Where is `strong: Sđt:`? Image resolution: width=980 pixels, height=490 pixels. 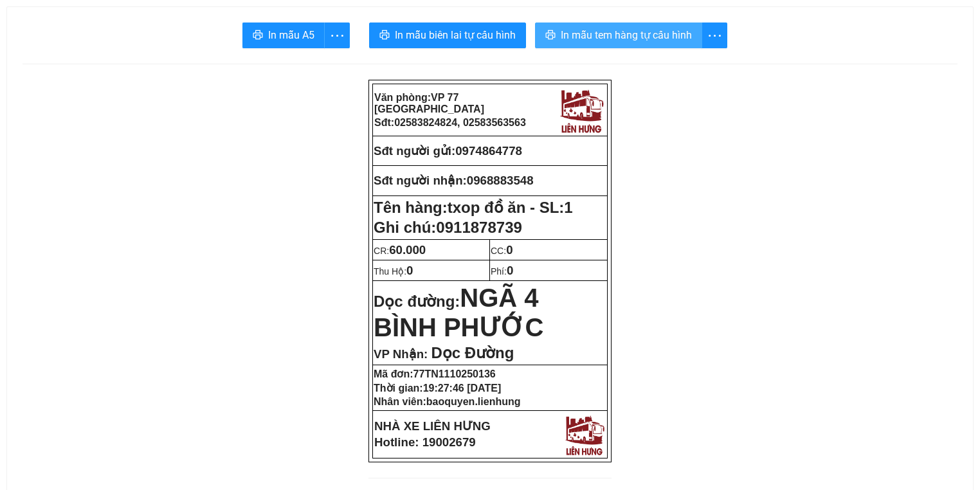 strong: Sđt: is located at coordinates (450, 122).